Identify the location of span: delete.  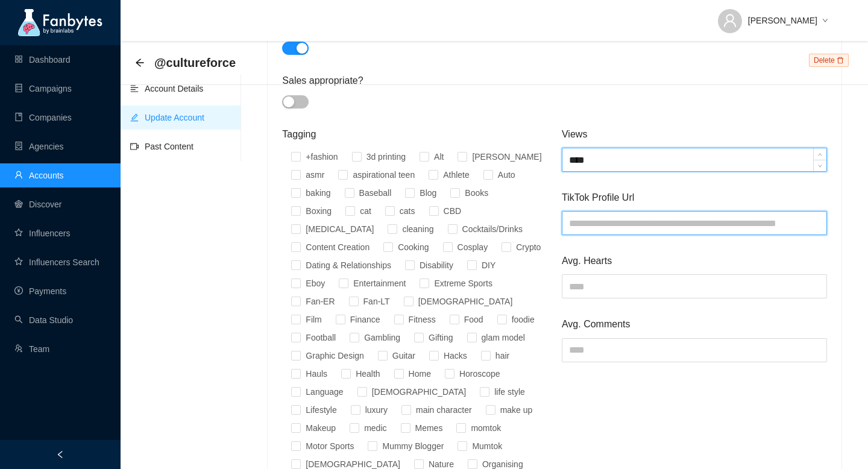
(840, 61).